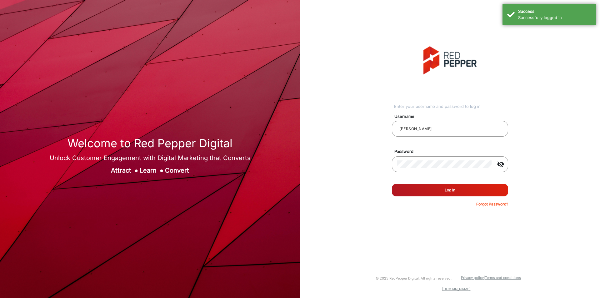  Describe the element at coordinates (555, 18) in the screenshot. I see `div: Successfully logged in` at that location.